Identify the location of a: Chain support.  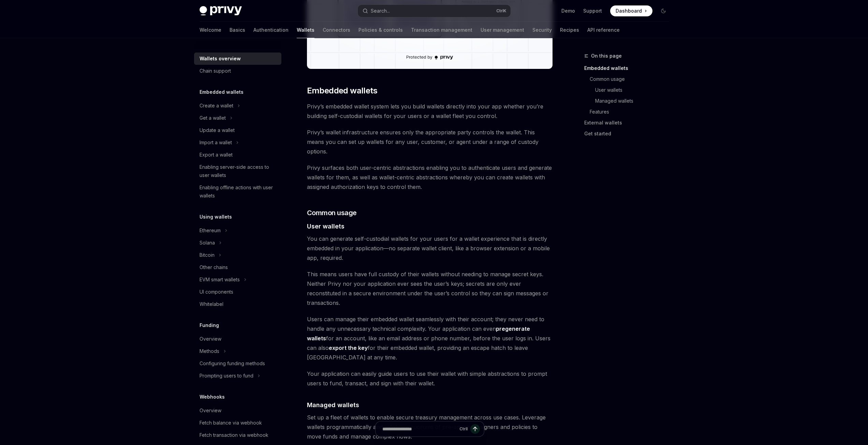
(237, 71).